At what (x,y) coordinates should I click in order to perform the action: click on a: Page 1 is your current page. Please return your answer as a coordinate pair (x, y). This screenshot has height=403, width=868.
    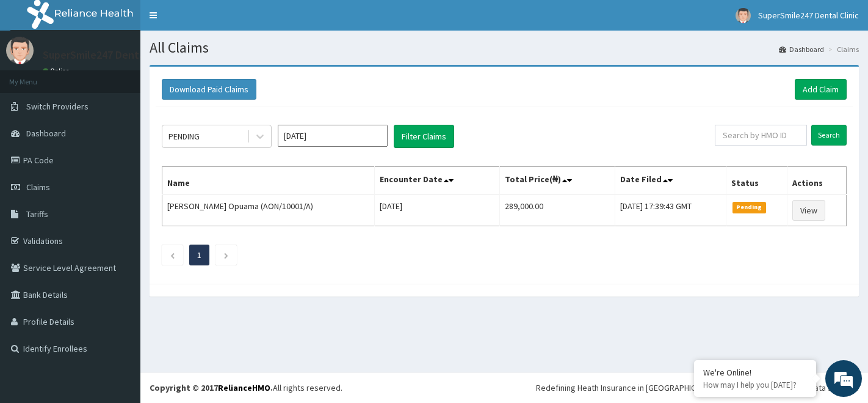
    Looking at the image, I should click on (199, 255).